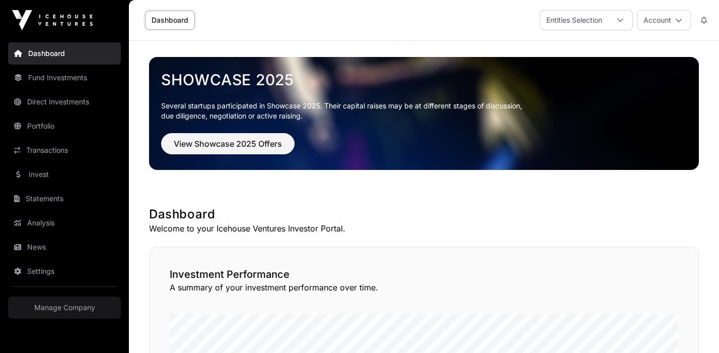  I want to click on h1: Dashboard, so click(424, 214).